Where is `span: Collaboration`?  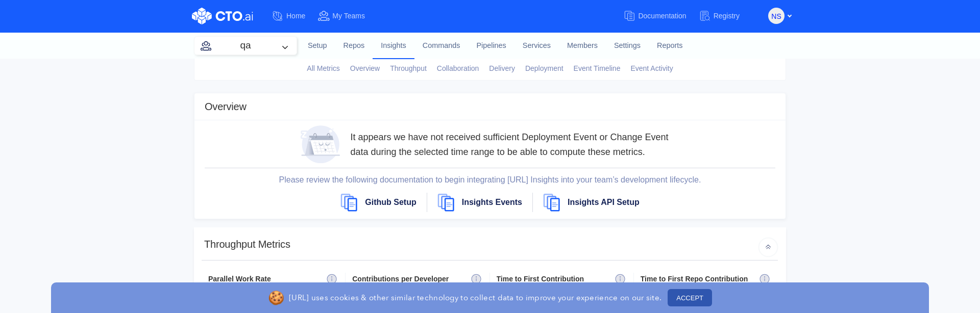 span: Collaboration is located at coordinates (458, 68).